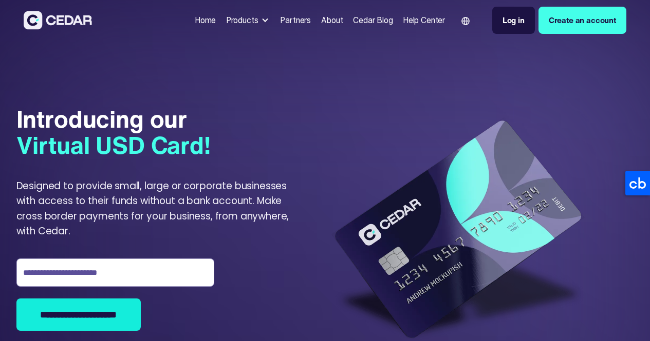 The width and height of the screenshot is (650, 341). What do you see at coordinates (113, 132) in the screenshot?
I see `div: Introducing our` at bounding box center [113, 132].